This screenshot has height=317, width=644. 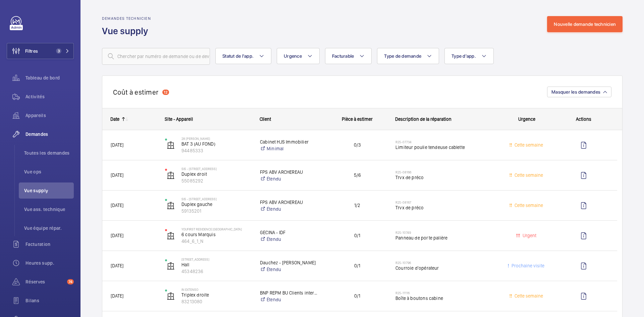 What do you see at coordinates (403, 56) in the screenshot?
I see `span: Type de demande` at bounding box center [403, 56].